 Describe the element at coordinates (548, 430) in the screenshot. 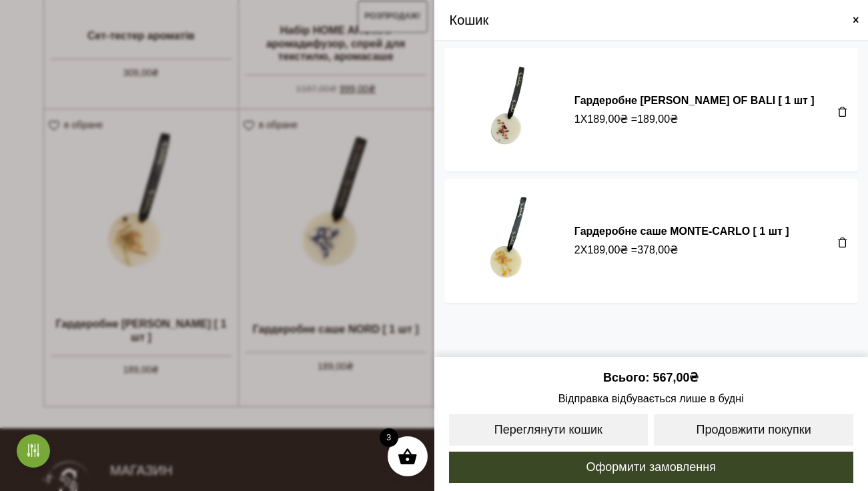

I see `a: Переглянути кошик` at that location.